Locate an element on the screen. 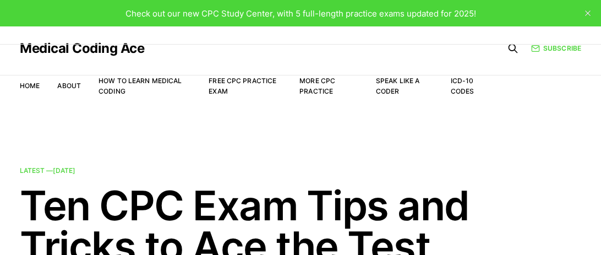 This screenshot has height=255, width=601. a: Subscribe is located at coordinates (556, 48).